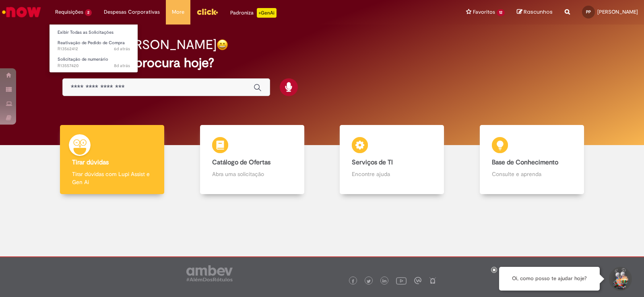 The image size is (644, 297). Describe the element at coordinates (207, 12) in the screenshot. I see `img: click_logo_yellow_360x200.png` at that location.